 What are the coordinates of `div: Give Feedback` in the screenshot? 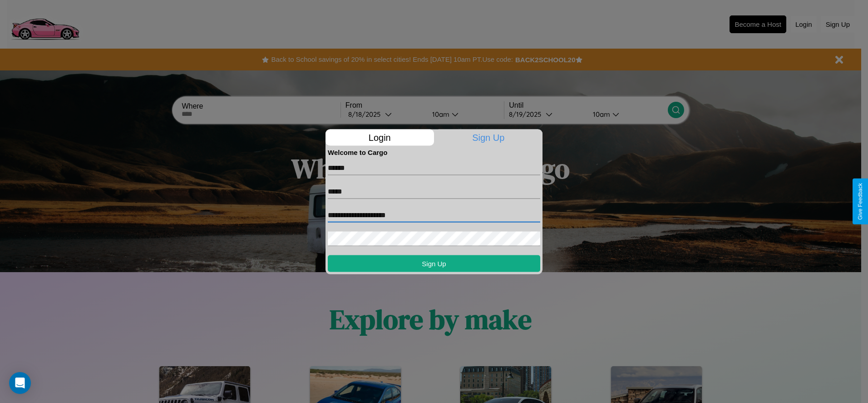 It's located at (860, 202).